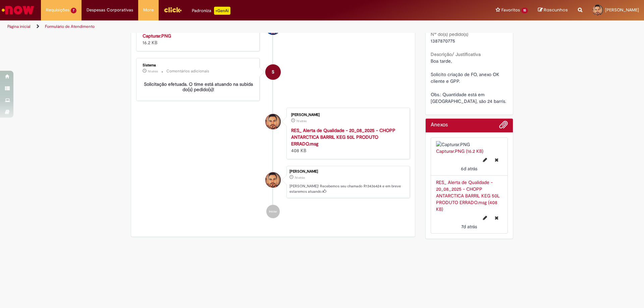 Image resolution: width=644 pixels, height=308 pixels. I want to click on img: ServiceNow, so click(18, 10).